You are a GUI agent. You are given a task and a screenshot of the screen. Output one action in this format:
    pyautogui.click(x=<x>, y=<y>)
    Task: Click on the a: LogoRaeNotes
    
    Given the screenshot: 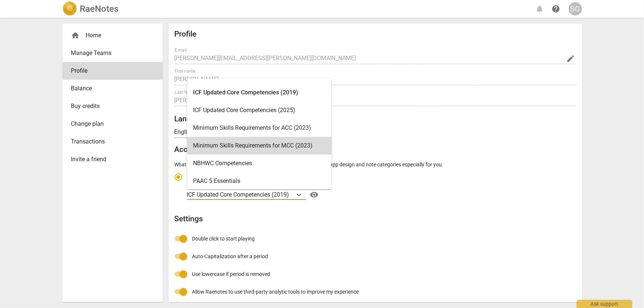 What is the action you would take?
    pyautogui.click(x=91, y=9)
    